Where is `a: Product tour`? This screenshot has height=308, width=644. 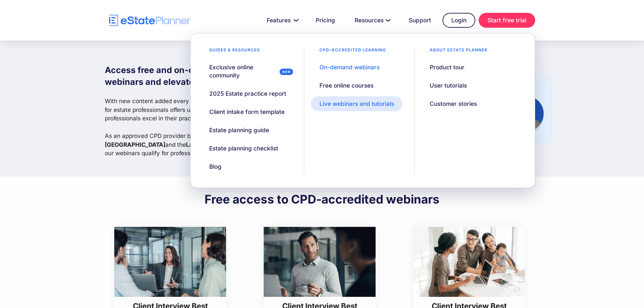 a: Product tour is located at coordinates (447, 67).